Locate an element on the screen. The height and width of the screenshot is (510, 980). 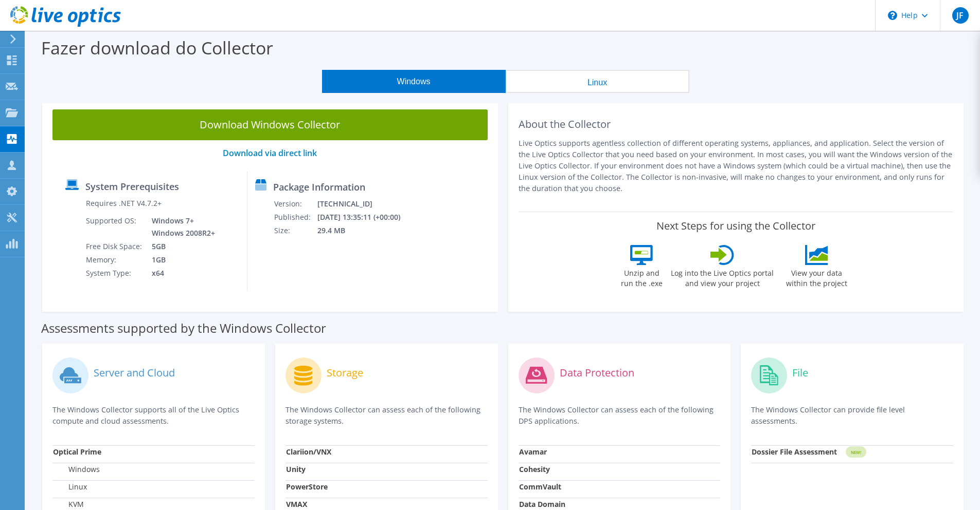
label: File is located at coordinates (799, 373).